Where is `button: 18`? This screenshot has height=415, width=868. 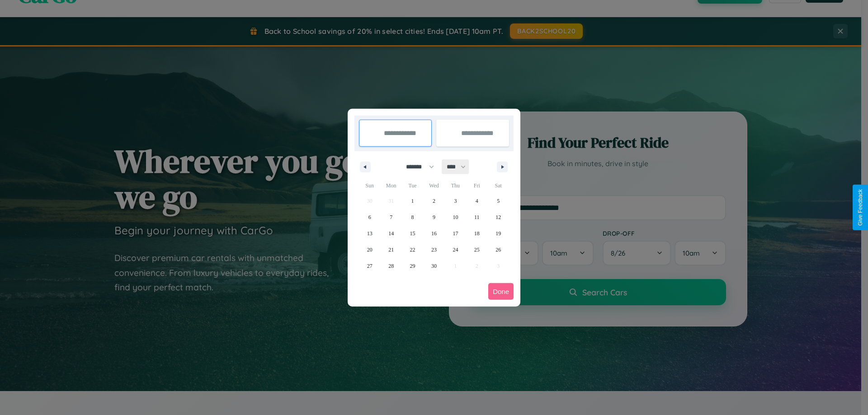 button: 18 is located at coordinates (476, 234).